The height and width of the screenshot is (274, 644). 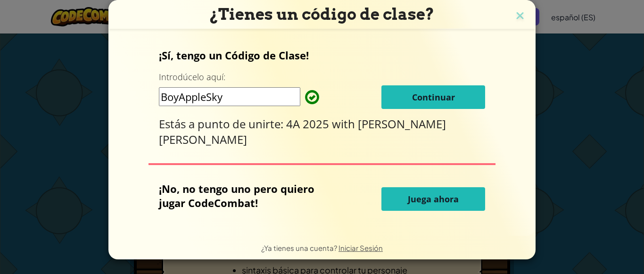 I want to click on label: Introdúcelo aquí:, so click(x=192, y=77).